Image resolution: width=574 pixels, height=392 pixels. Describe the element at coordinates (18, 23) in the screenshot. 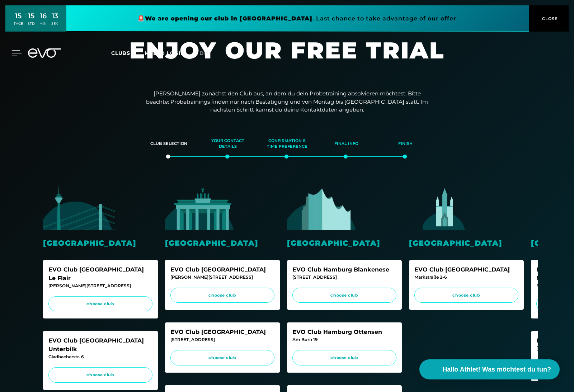

I see `div: TAGE` at that location.